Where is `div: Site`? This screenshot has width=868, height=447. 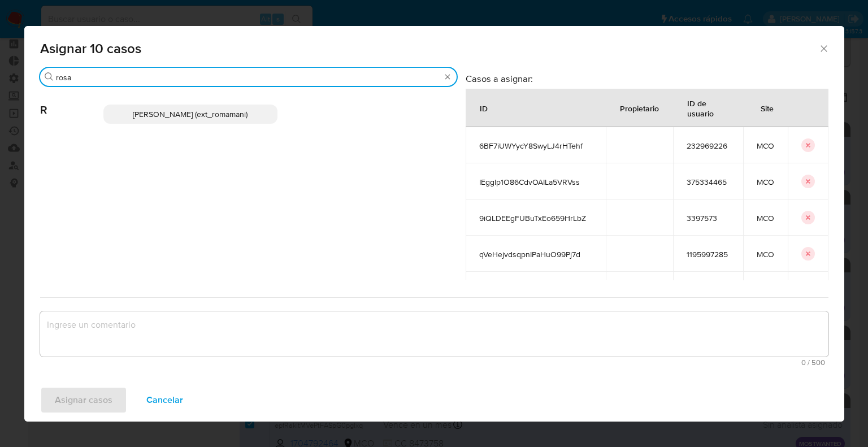 div: Site is located at coordinates (767, 108).